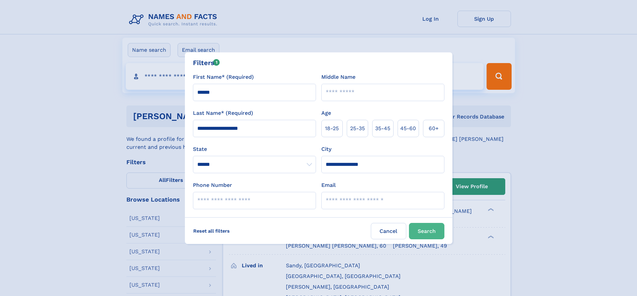 This screenshot has height=296, width=637. Describe the element at coordinates (408, 129) in the screenshot. I see `span: 45‑60` at that location.